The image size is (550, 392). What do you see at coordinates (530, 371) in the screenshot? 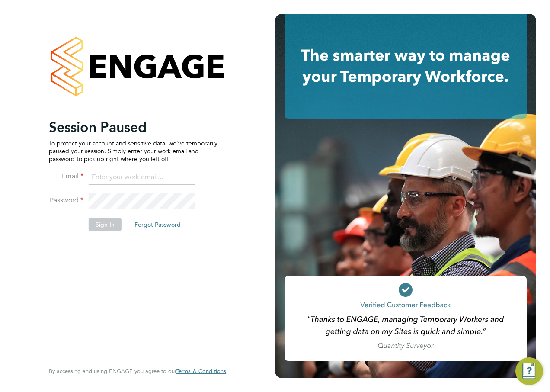
I see `button: Engage Resource Center` at bounding box center [530, 371].